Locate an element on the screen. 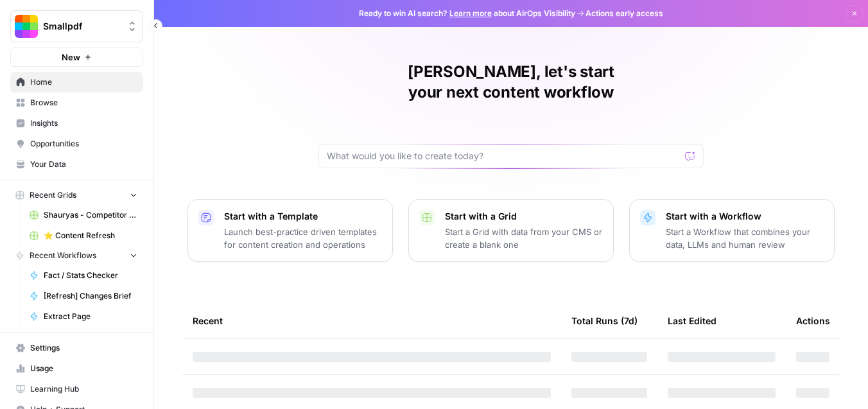 This screenshot has width=868, height=409. a: Usage is located at coordinates (77, 368).